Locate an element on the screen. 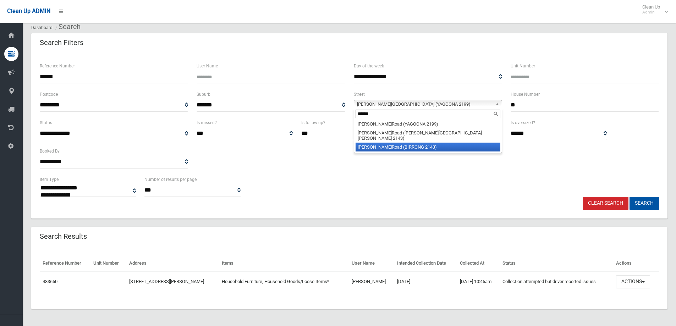 This screenshot has height=326, width=676. button: Actions is located at coordinates (633, 282).